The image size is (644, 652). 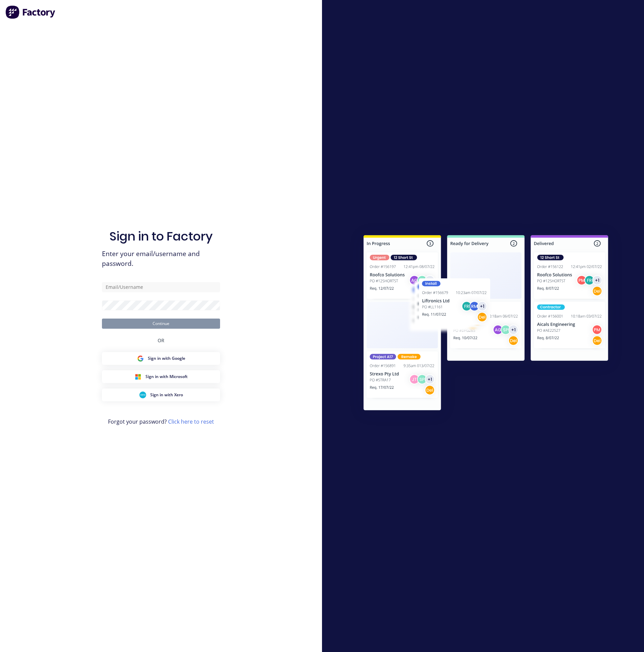 I want to click on span: Enter your email/username and password., so click(x=161, y=258).